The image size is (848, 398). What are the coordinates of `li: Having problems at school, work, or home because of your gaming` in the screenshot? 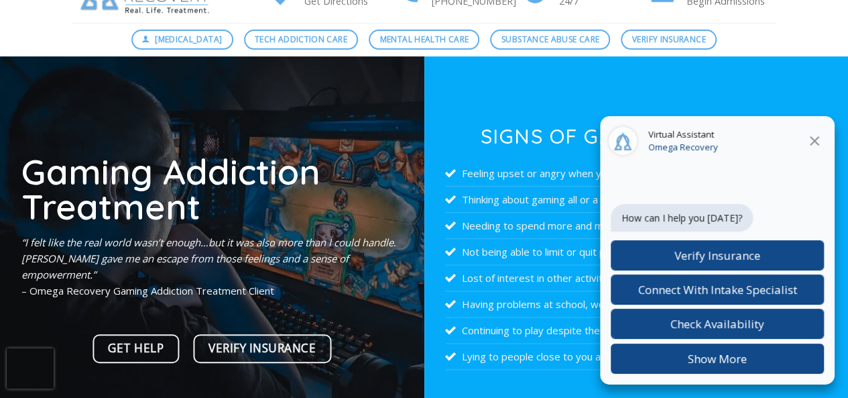 It's located at (636, 304).